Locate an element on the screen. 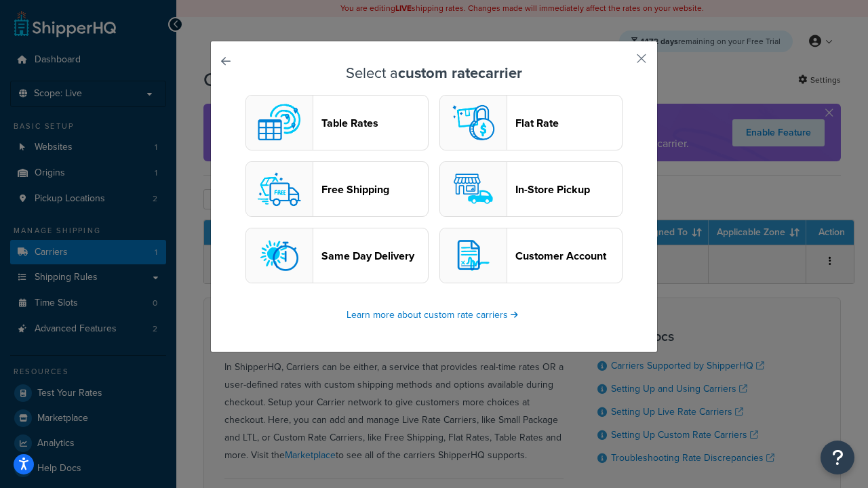  img: sameday logo is located at coordinates (279, 256).